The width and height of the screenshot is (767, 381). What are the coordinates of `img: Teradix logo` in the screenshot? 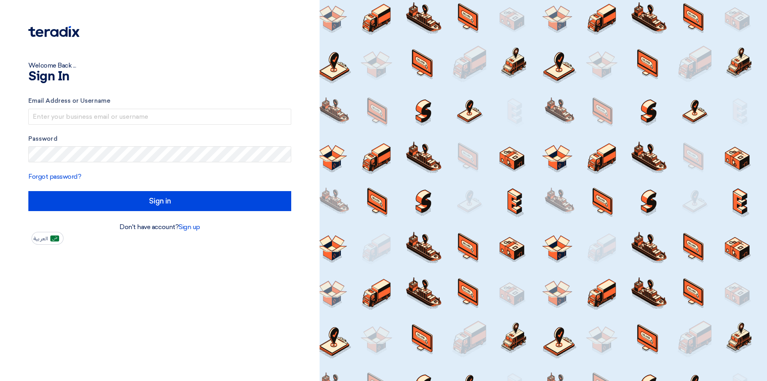 It's located at (54, 32).